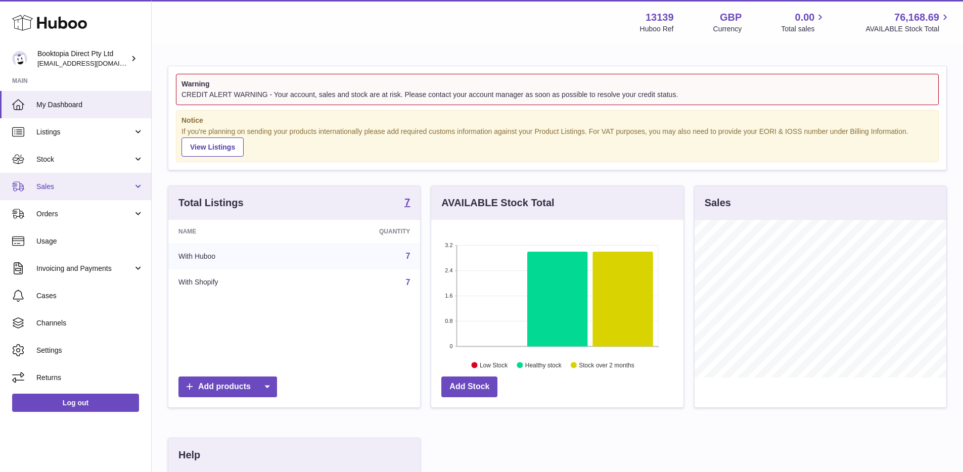  Describe the element at coordinates (718, 203) in the screenshot. I see `h3: Sales` at that location.